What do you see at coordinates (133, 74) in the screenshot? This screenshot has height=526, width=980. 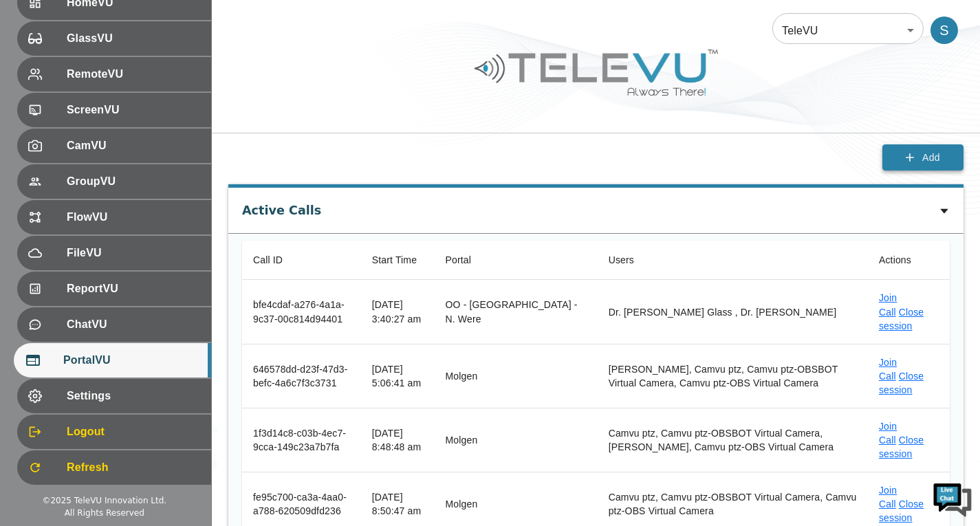 I see `span: RemoteVU` at bounding box center [133, 74].